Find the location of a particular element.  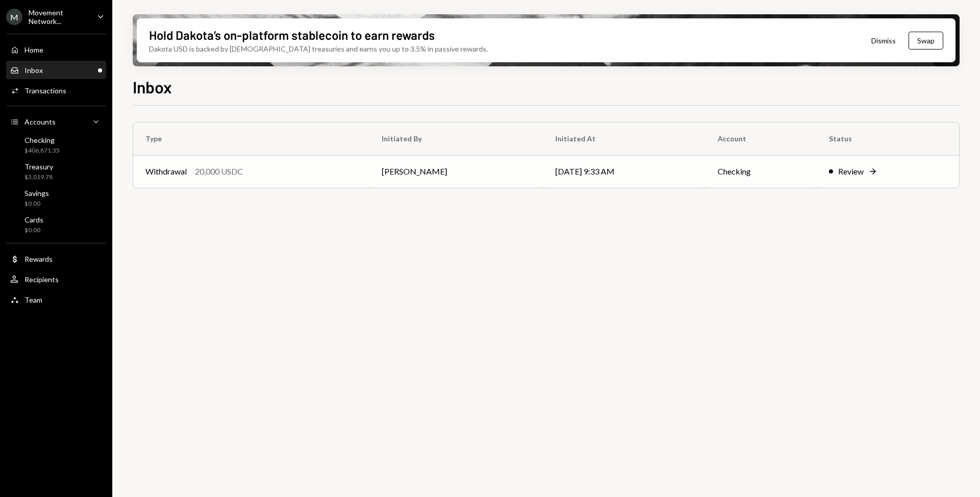

div: Team is located at coordinates (33, 300).